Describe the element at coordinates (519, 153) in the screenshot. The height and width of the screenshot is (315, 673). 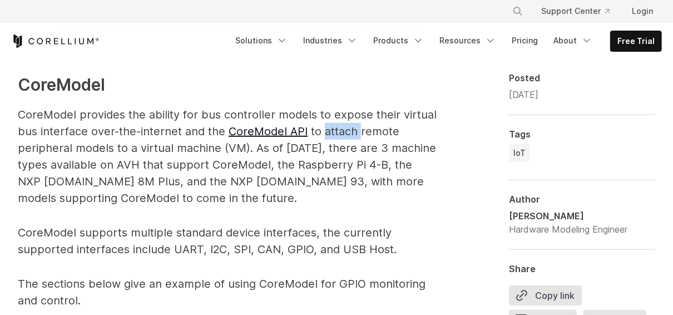
I see `a: IoT` at that location.